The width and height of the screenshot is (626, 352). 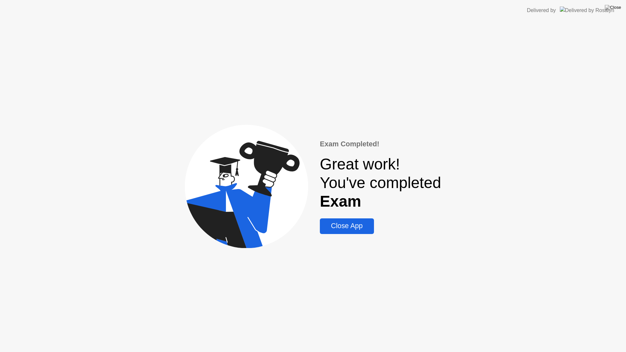 What do you see at coordinates (346, 226) in the screenshot?
I see `button: Close App` at bounding box center [346, 226].